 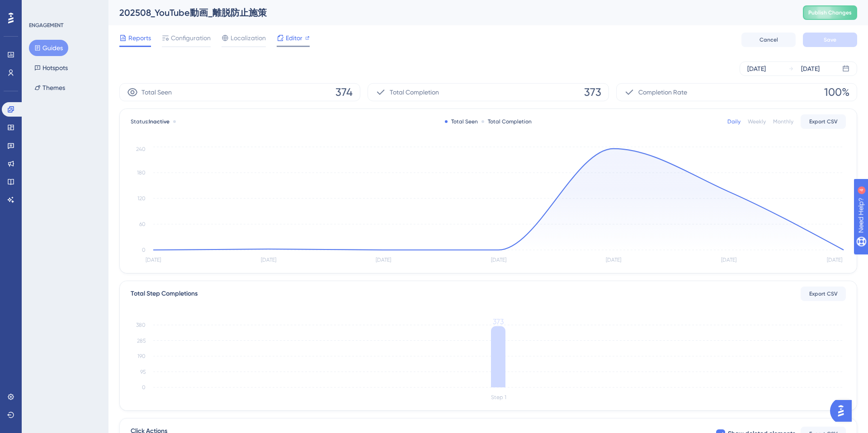 What do you see at coordinates (498, 321) in the screenshot?
I see `tspan: 373` at bounding box center [498, 321].